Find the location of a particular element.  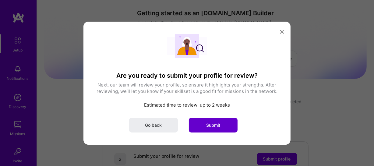

i: icon Close is located at coordinates (282, 32).